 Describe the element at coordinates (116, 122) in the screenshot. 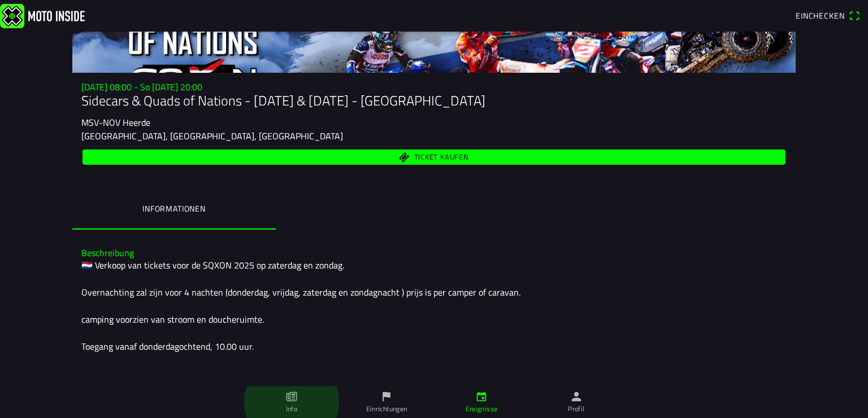

I see `ion-text: MSV-NOV Heerde` at that location.